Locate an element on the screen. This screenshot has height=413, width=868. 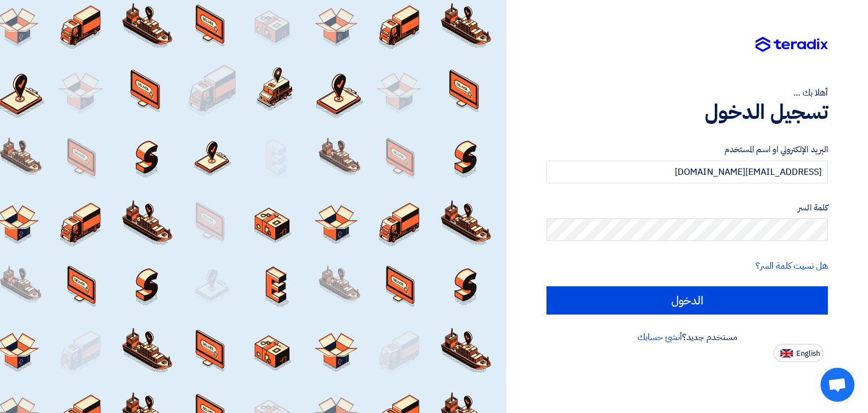
span: English is located at coordinates (809, 354).